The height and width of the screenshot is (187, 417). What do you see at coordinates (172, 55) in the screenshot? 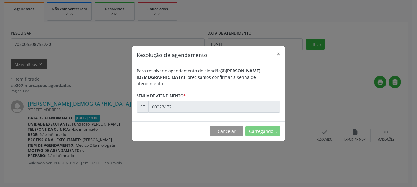
I see `h5: Resolução de agendamento` at bounding box center [172, 55].